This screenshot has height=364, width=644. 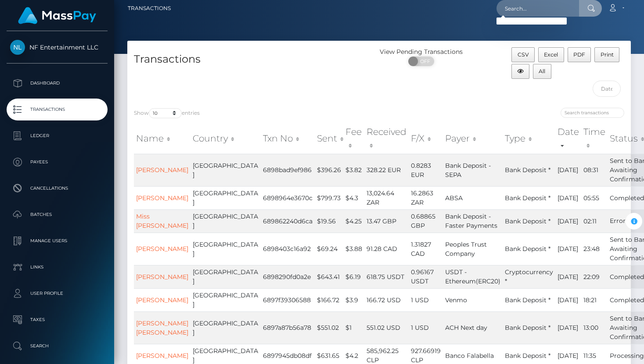 I want to click on th: Date: activate to sort column ascending, so click(x=568, y=138).